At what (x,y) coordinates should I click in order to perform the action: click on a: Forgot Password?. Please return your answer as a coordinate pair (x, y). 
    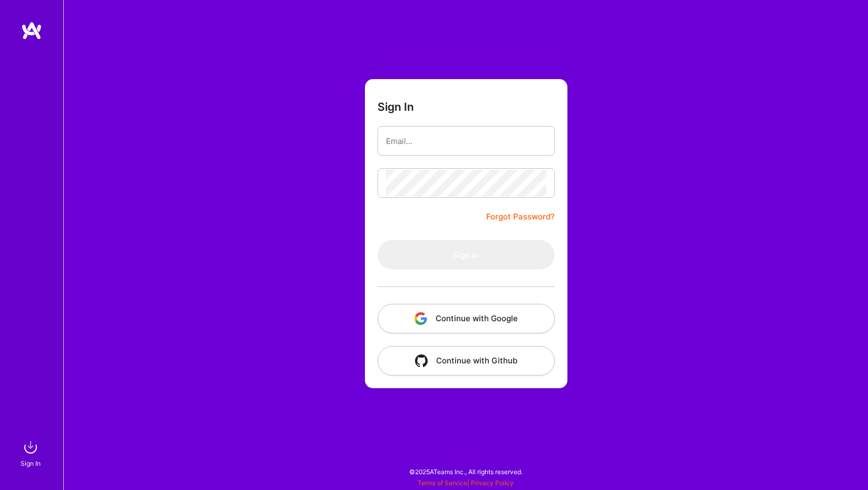
    Looking at the image, I should click on (520, 217).